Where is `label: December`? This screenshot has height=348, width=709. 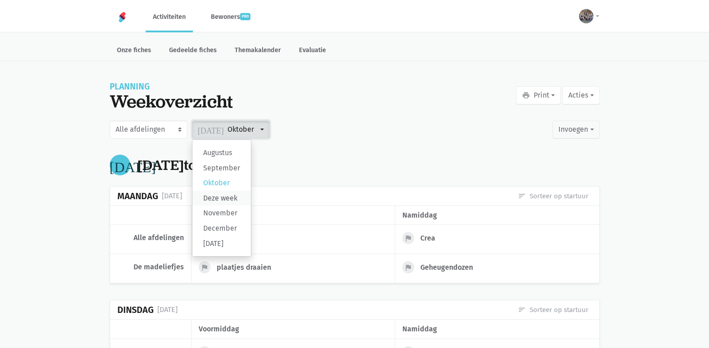 label: December is located at coordinates (222, 228).